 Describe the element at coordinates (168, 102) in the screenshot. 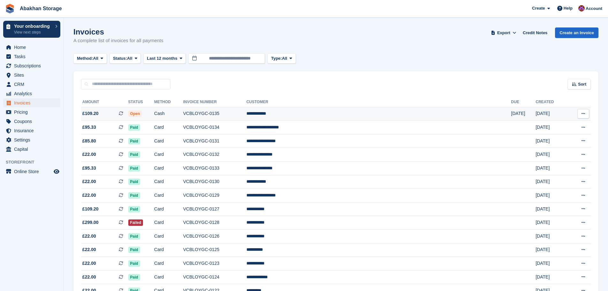

I see `th: Method` at that location.